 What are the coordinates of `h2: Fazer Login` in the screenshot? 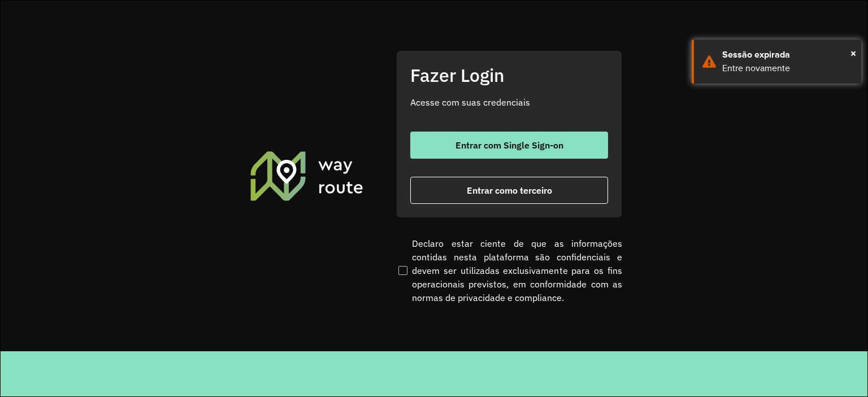 It's located at (509, 75).